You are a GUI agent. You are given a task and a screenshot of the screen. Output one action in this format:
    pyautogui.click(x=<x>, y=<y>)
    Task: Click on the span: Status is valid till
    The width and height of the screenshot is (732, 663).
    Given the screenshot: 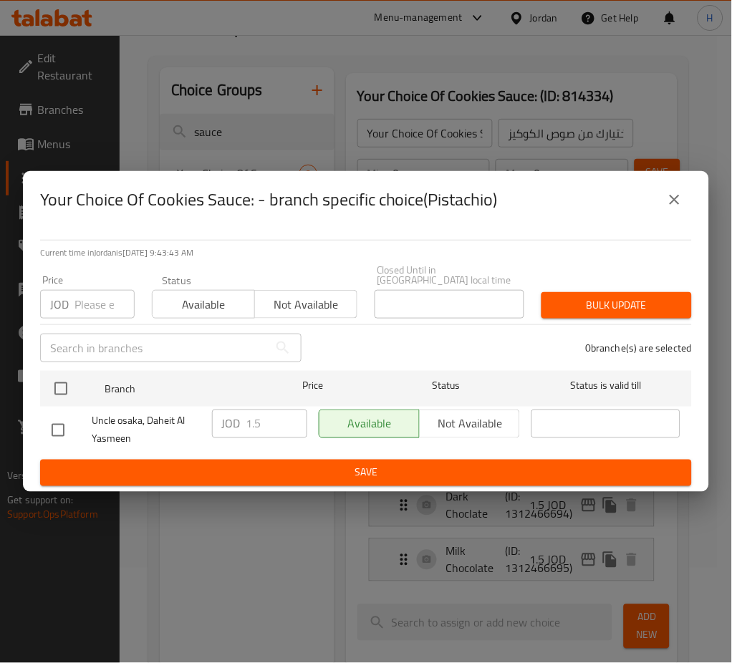 What is the action you would take?
    pyautogui.click(x=606, y=385)
    